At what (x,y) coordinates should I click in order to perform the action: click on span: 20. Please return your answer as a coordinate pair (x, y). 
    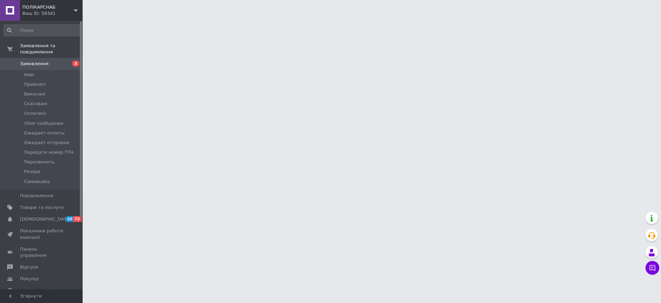
    Looking at the image, I should click on (69, 219).